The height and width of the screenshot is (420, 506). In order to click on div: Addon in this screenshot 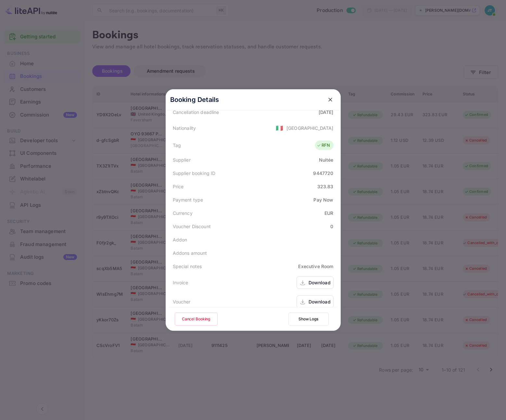, I will do `click(180, 240)`.